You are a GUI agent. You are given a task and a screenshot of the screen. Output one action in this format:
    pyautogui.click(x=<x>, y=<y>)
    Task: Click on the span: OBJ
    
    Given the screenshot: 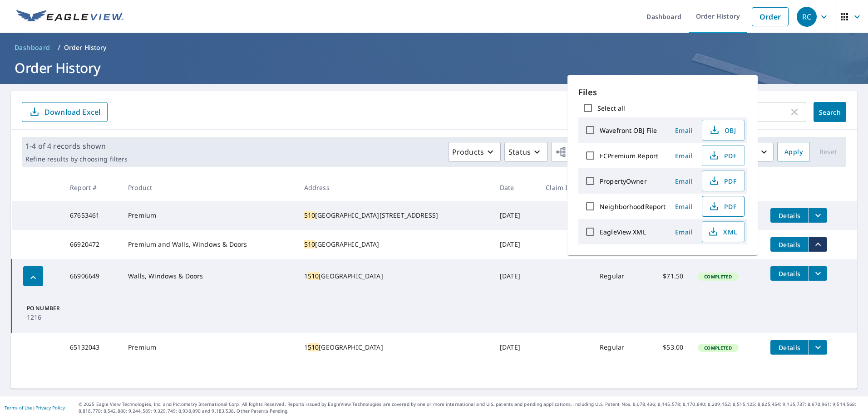 What is the action you would take?
    pyautogui.click(x=722, y=130)
    